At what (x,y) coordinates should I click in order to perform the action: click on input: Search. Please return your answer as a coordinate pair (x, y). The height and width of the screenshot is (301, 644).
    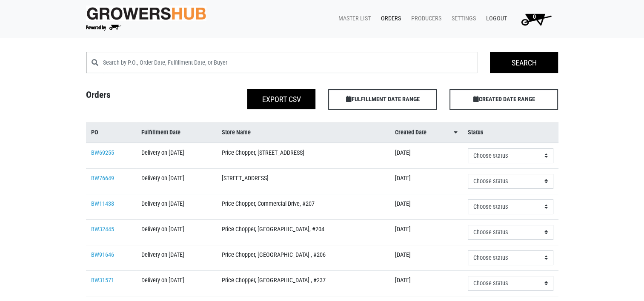
    Looking at the image, I should click on (524, 62).